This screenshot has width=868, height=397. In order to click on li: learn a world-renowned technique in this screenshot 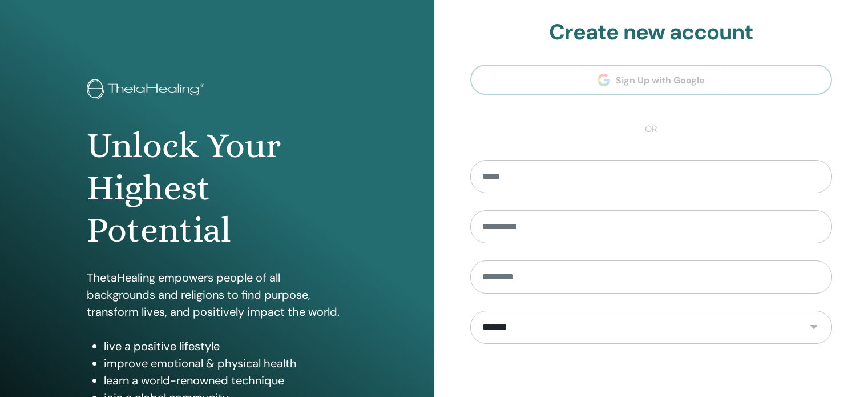, I will do `click(225, 381)`.